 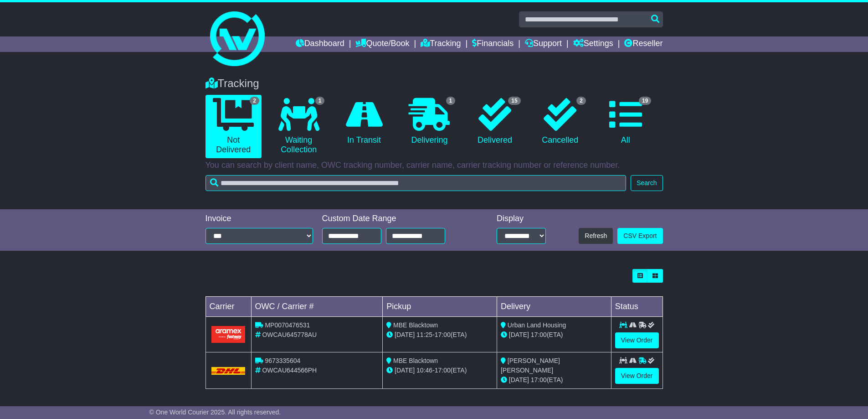 I want to click on span: 19, so click(x=645, y=101).